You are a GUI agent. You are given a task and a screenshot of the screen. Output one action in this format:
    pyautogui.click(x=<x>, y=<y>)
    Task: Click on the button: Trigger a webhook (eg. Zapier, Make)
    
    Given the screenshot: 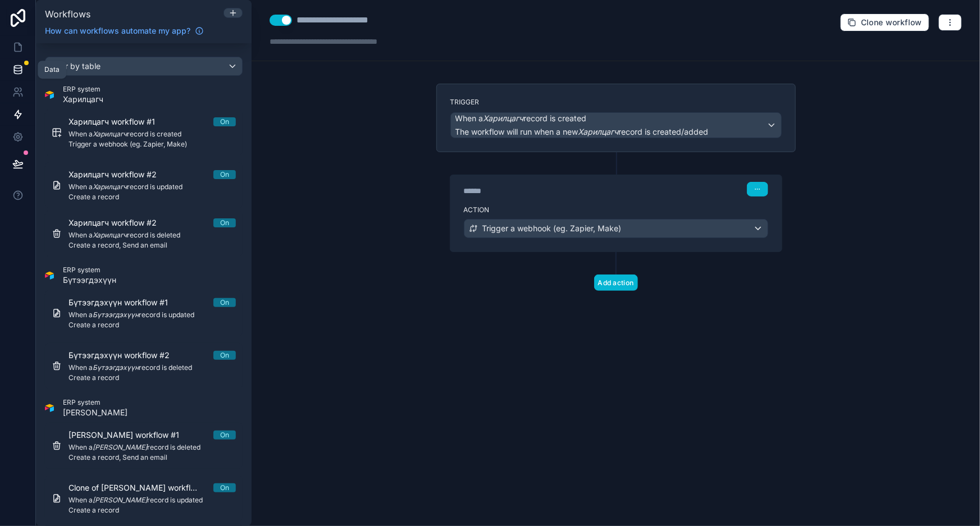 What is the action you would take?
    pyautogui.click(x=616, y=228)
    